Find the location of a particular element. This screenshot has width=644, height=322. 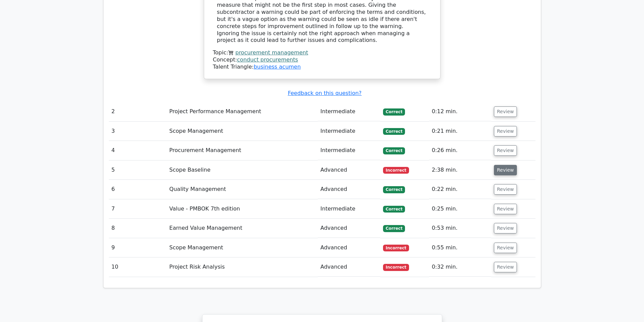

td: 0:55 min. is located at coordinates (460, 248).